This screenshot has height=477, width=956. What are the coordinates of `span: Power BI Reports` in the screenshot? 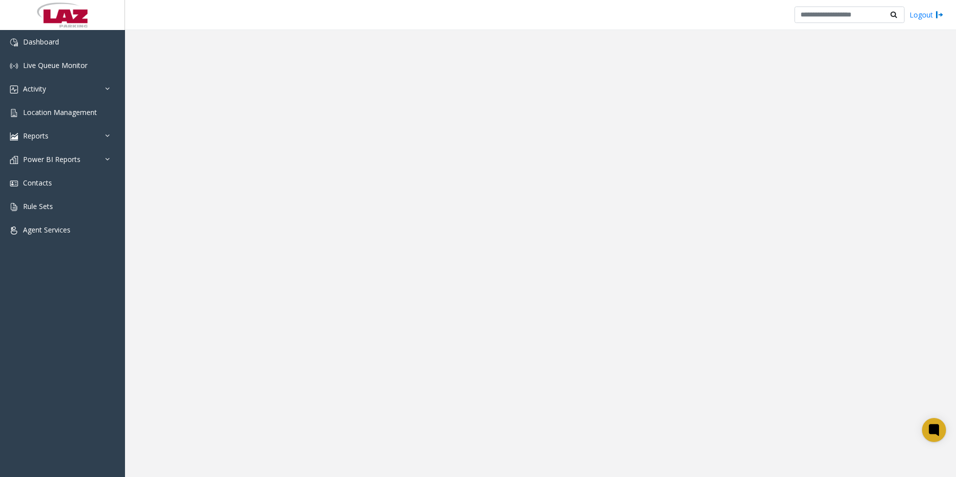 It's located at (51, 159).